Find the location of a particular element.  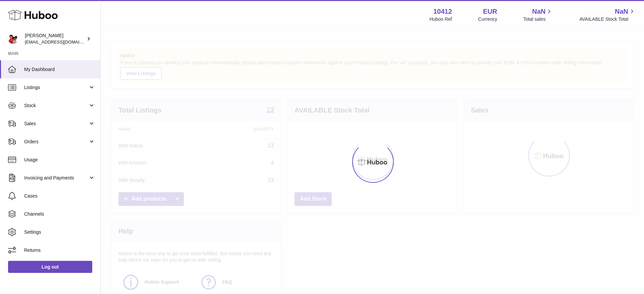

div: Currency is located at coordinates (488, 19).